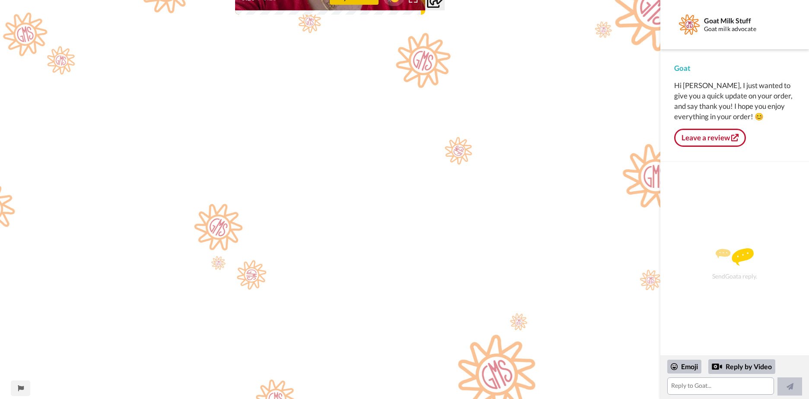 The width and height of the screenshot is (809, 399). I want to click on img: Profile Image, so click(689, 25).